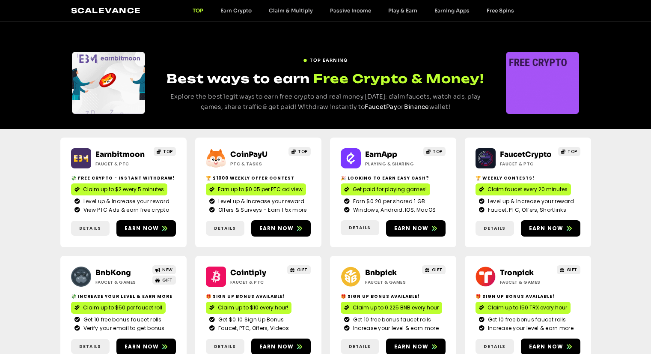  I want to click on span: Faucet, PTC, Offers, Videos, so click(253, 328).